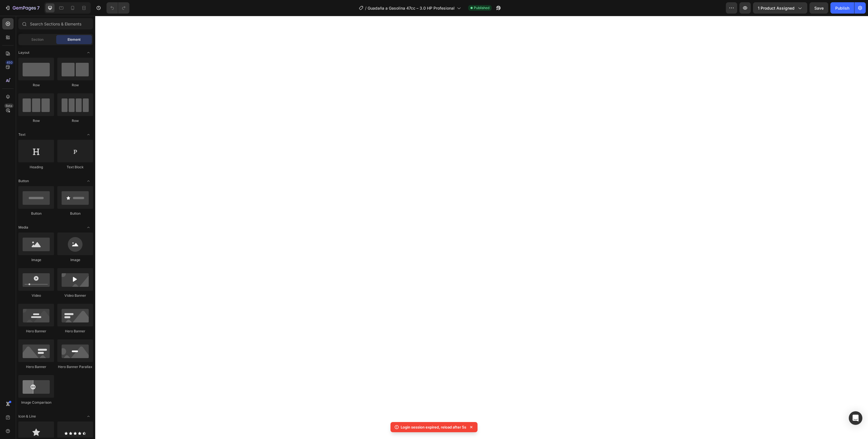 The width and height of the screenshot is (868, 439). I want to click on span: Media, so click(23, 227).